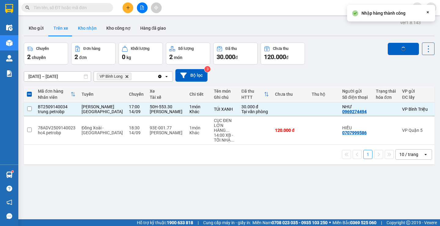 The height and width of the screenshot is (226, 440). Describe the element at coordinates (140, 49) in the screenshot. I see `div: Khối lượng` at that location.